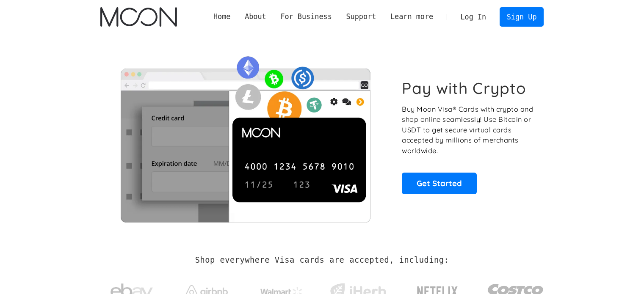  What do you see at coordinates (464, 88) in the screenshot?
I see `h1: Pay with Crypto` at bounding box center [464, 88].